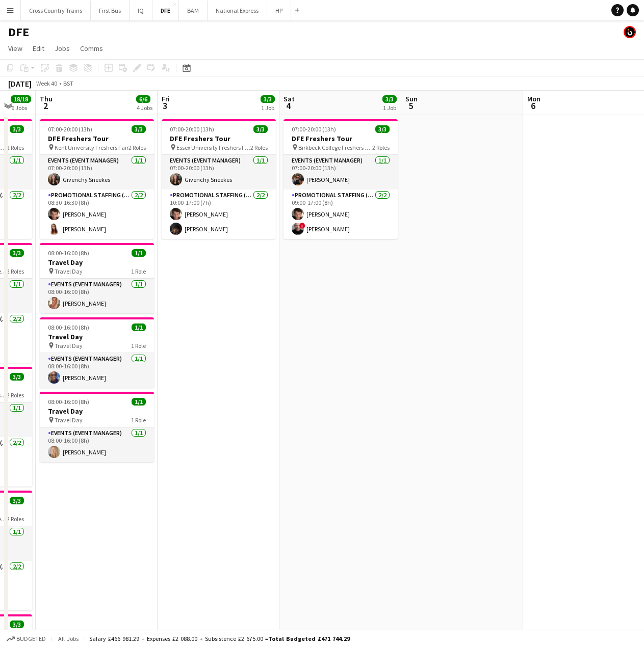 The image size is (644, 647). What do you see at coordinates (165, 99) in the screenshot?
I see `span: Fri` at bounding box center [165, 99].